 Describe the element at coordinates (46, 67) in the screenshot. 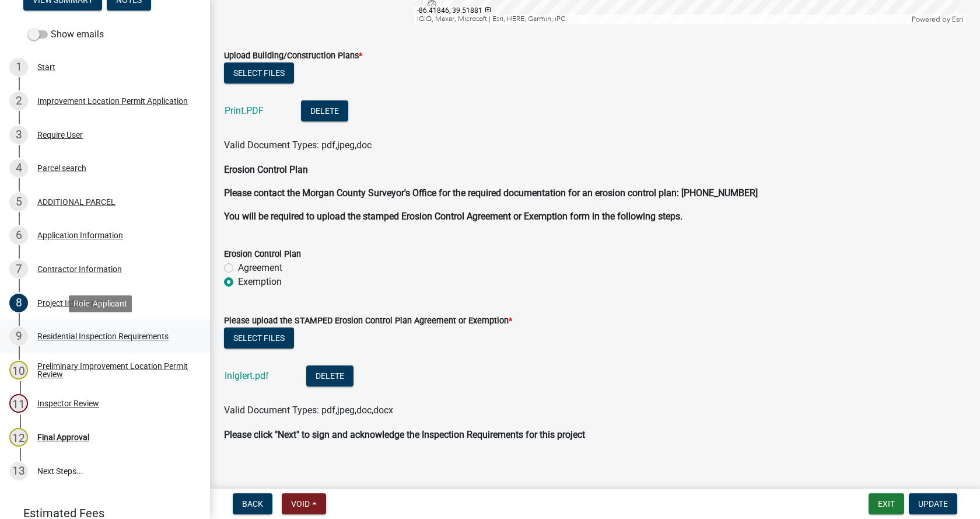

I see `div: Start` at that location.